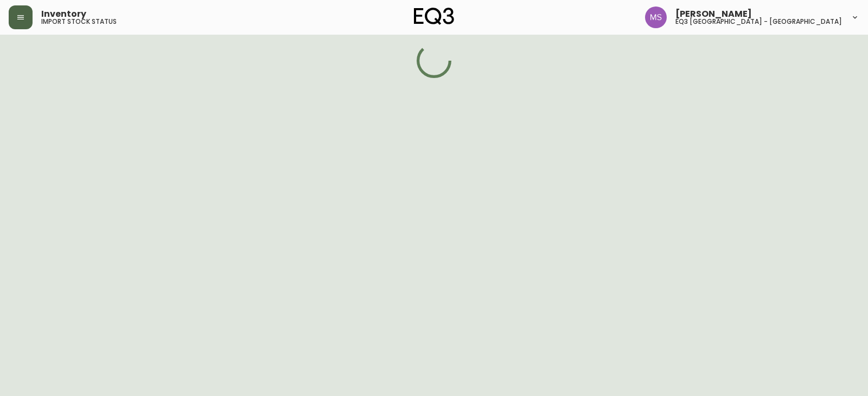  What do you see at coordinates (434, 16) in the screenshot?
I see `img: logo` at bounding box center [434, 16].